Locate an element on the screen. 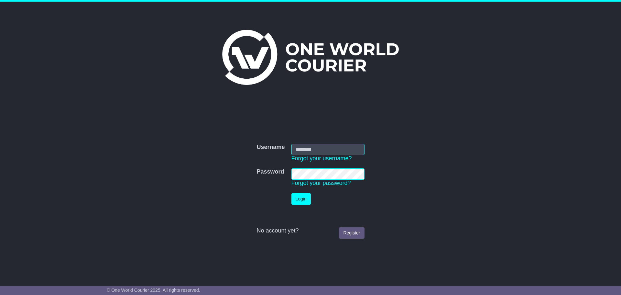 This screenshot has width=621, height=295. div: No account yet? is located at coordinates (310, 231).